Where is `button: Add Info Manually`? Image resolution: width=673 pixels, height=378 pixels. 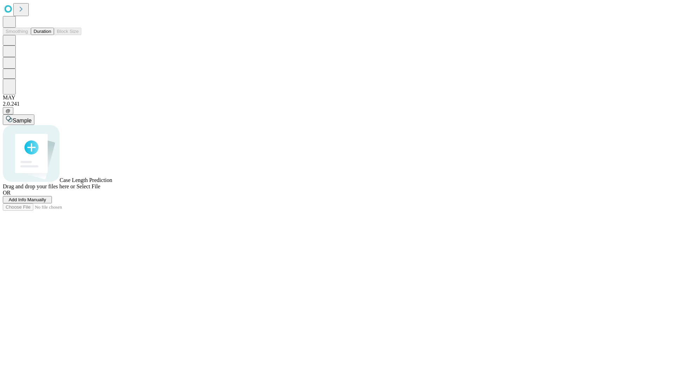 button: Add Info Manually is located at coordinates (27, 200).